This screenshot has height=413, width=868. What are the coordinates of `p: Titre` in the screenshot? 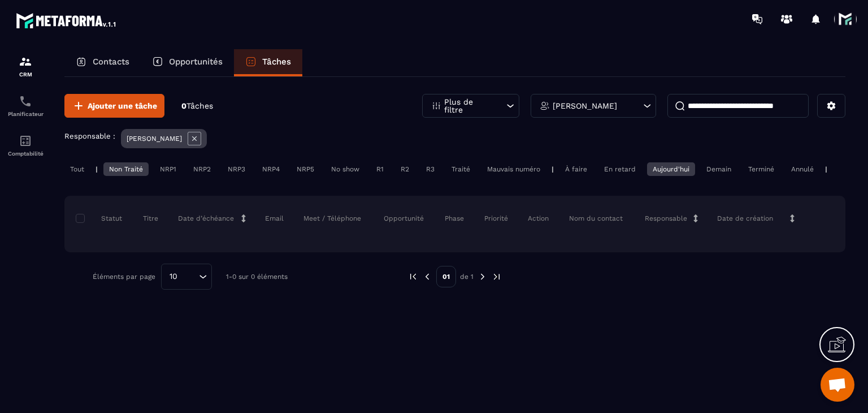 It's located at (150, 218).